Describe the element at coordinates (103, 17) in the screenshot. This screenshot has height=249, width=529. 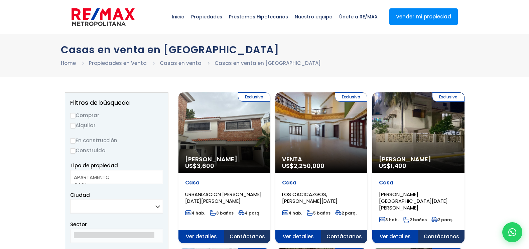
I see `img: remax-metropolitana-logo` at that location.